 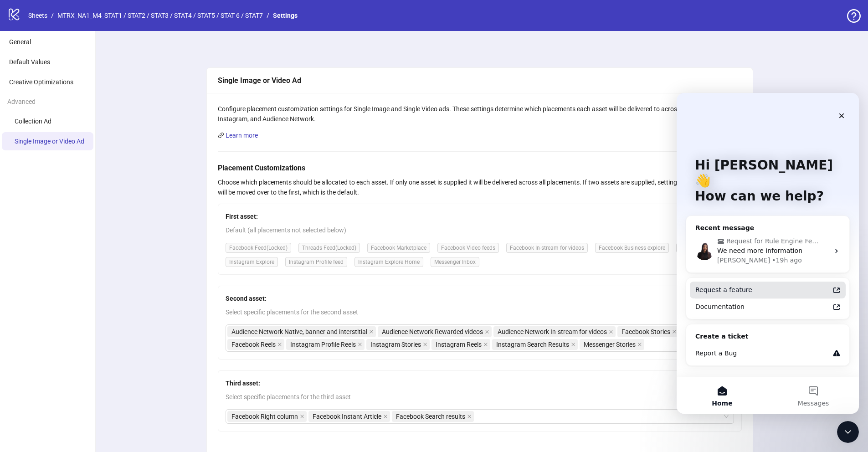 I want to click on strong: Second asset:, so click(x=246, y=298).